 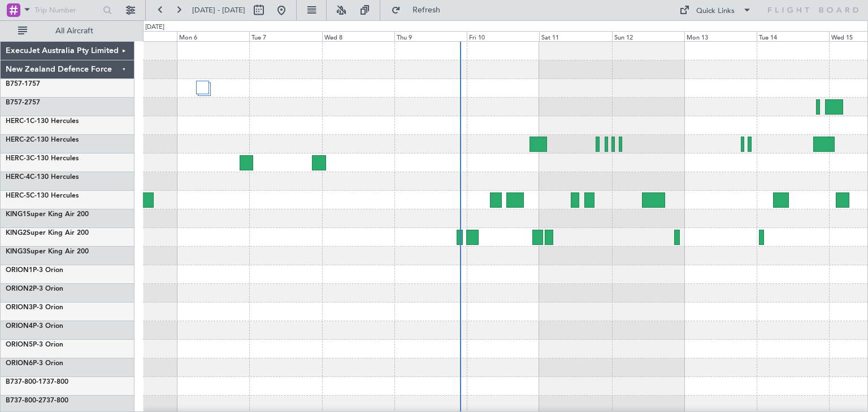 What do you see at coordinates (17, 177) in the screenshot?
I see `span: HERC-4` at bounding box center [17, 177].